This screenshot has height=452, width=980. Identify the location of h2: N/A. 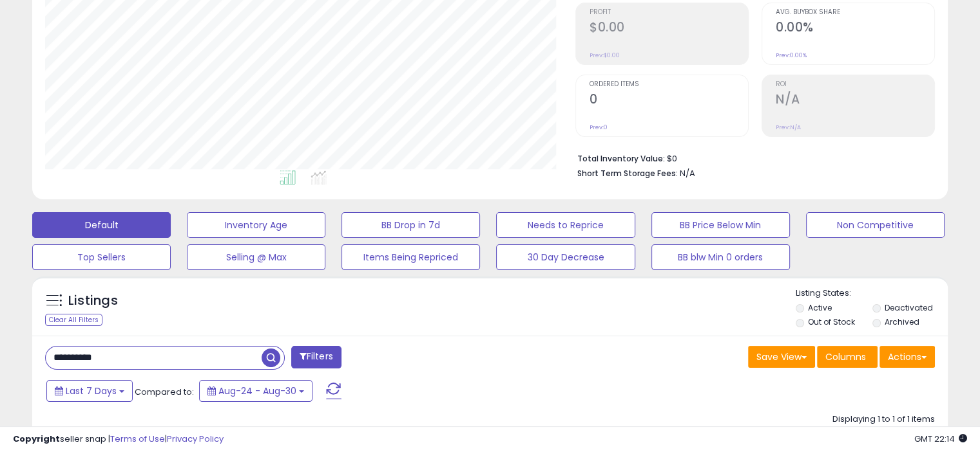
(855, 101).